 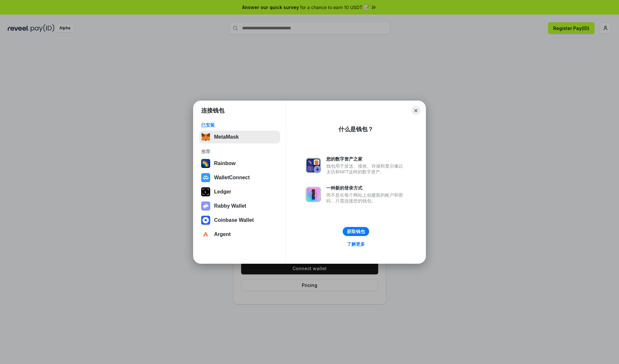 I want to click on div: WalletConnect, so click(x=232, y=178).